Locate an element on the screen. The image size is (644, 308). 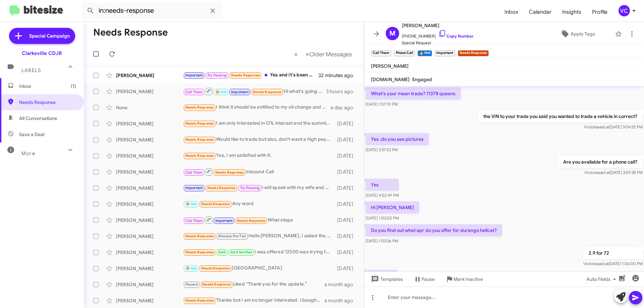
small: Needs Response is located at coordinates (473, 53).